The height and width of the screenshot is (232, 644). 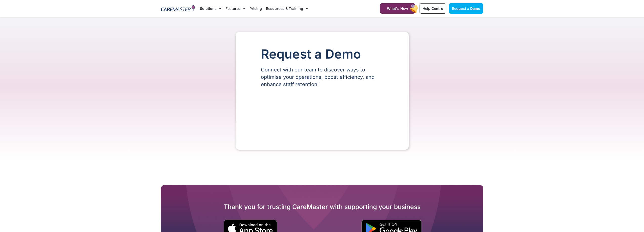 I want to click on a: Help Centre, so click(x=433, y=9).